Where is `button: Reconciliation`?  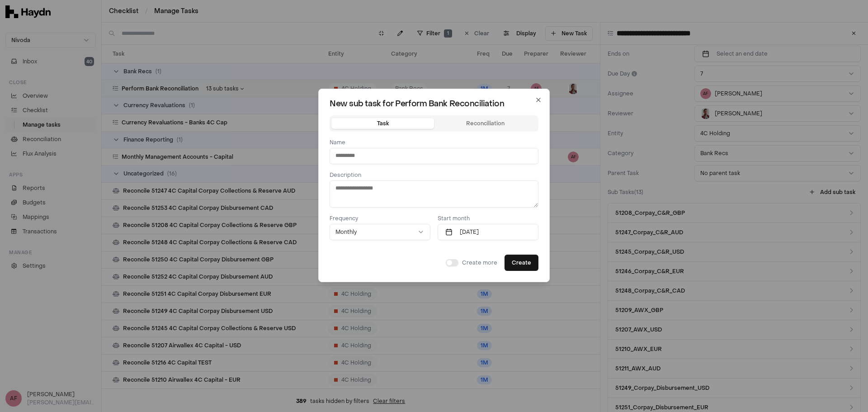 button: Reconciliation is located at coordinates (485, 124).